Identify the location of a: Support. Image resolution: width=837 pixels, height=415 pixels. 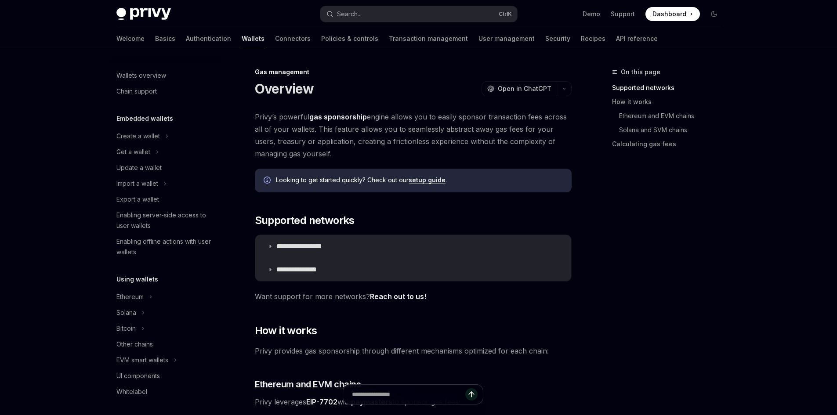
(622, 14).